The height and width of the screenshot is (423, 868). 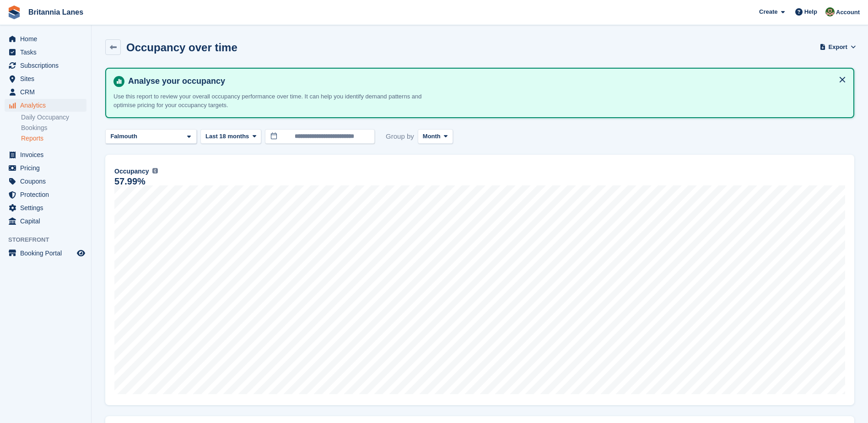 What do you see at coordinates (81, 253) in the screenshot?
I see `a: Preview store` at bounding box center [81, 253].